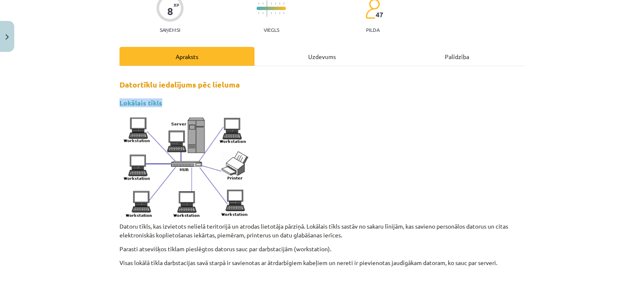 Image resolution: width=644 pixels, height=291 pixels. I want to click on p: Viegls, so click(271, 30).